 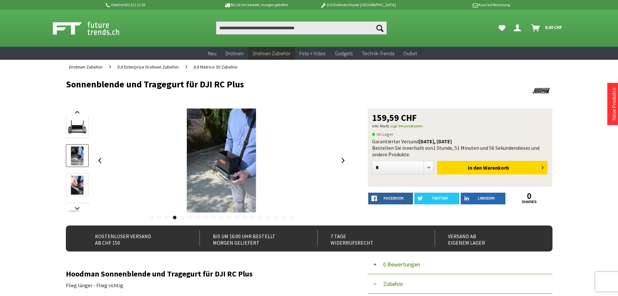 What do you see at coordinates (235, 53) in the screenshot?
I see `span: Drohnen` at bounding box center [235, 53].